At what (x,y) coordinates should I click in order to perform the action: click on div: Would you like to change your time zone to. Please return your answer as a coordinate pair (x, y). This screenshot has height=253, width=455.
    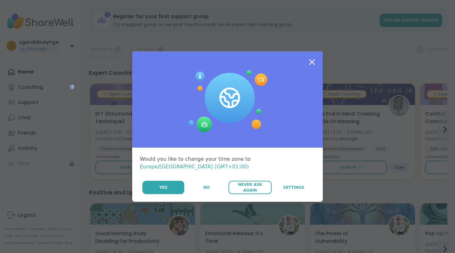
    Looking at the image, I should click on (228, 163).